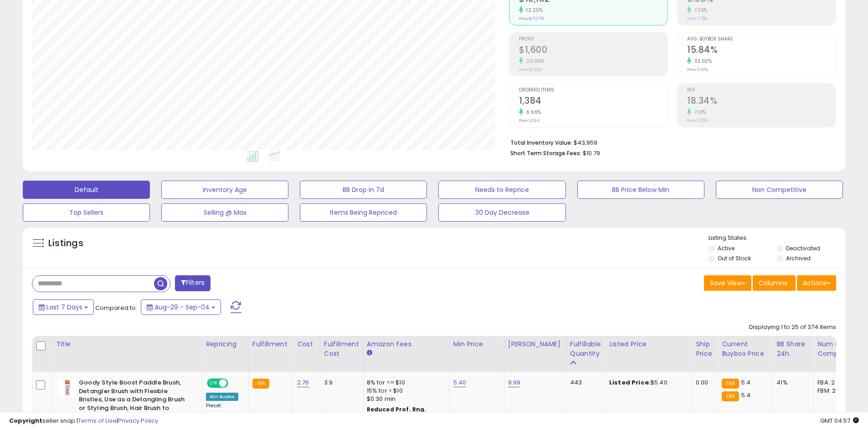 The height and width of the screenshot is (430, 868). Describe the element at coordinates (66, 244) in the screenshot. I see `h5: Listings` at that location.